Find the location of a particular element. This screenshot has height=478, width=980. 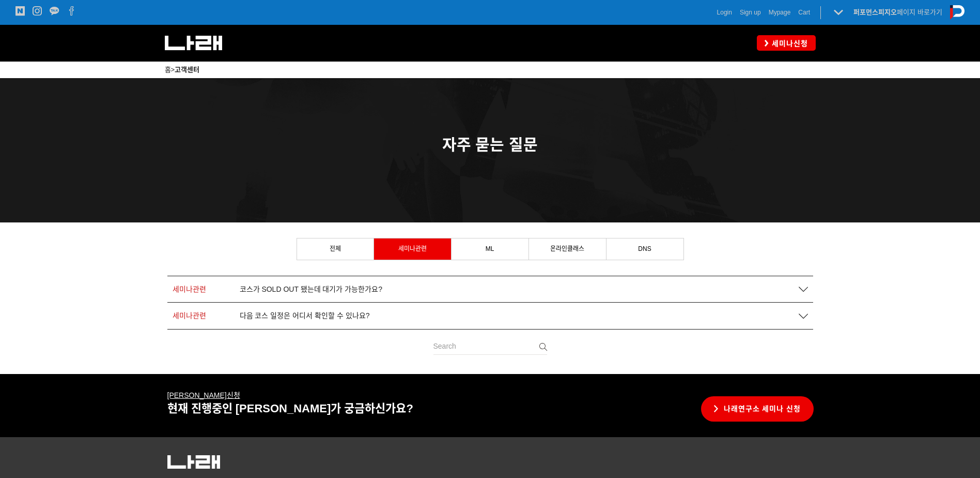

span: 자주 묻는 질문 is located at coordinates (490, 144).